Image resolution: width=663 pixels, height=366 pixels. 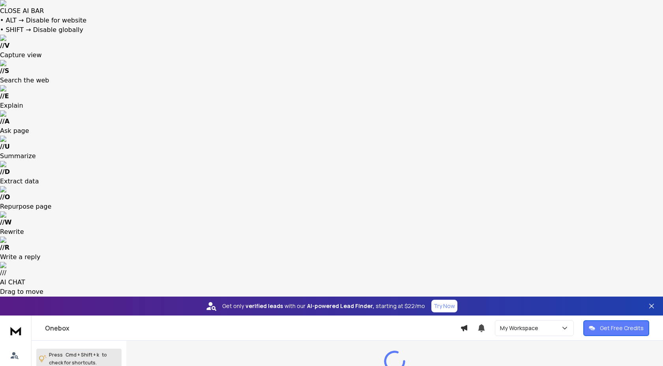 I want to click on strong: AI-powered Lead Finder,, so click(x=340, y=306).